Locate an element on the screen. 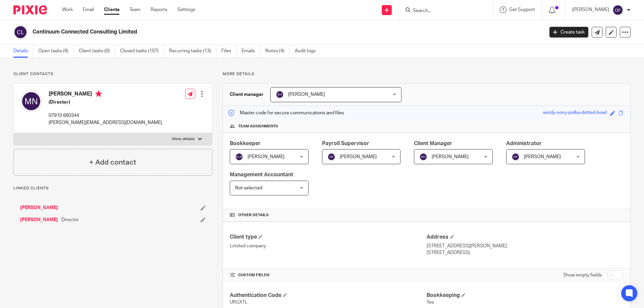  p: Linked clients is located at coordinates (113, 188).